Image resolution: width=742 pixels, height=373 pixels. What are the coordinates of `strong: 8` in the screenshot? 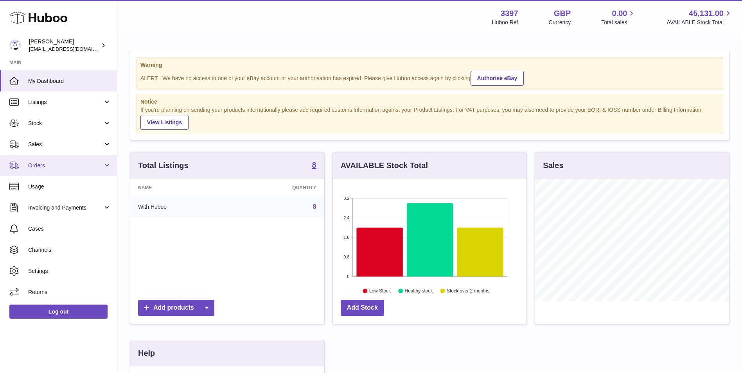 It's located at (314, 165).